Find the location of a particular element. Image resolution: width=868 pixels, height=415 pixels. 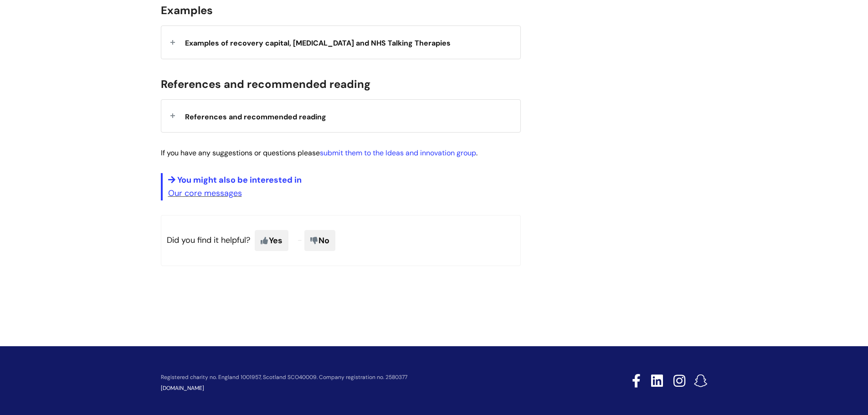

span: Yes is located at coordinates (272, 240).